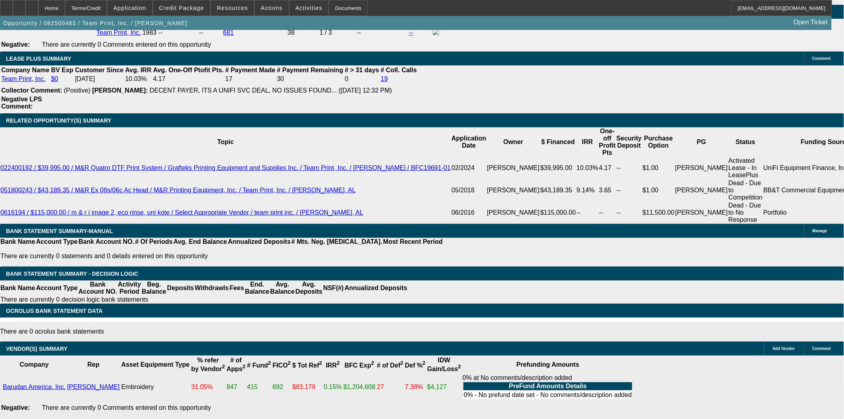 Image resolution: width=844 pixels, height=419 pixels. What do you see at coordinates (59, 120) in the screenshot?
I see `span: RELATED OPPORTUNITY(S) SUMMARY` at bounding box center [59, 120].